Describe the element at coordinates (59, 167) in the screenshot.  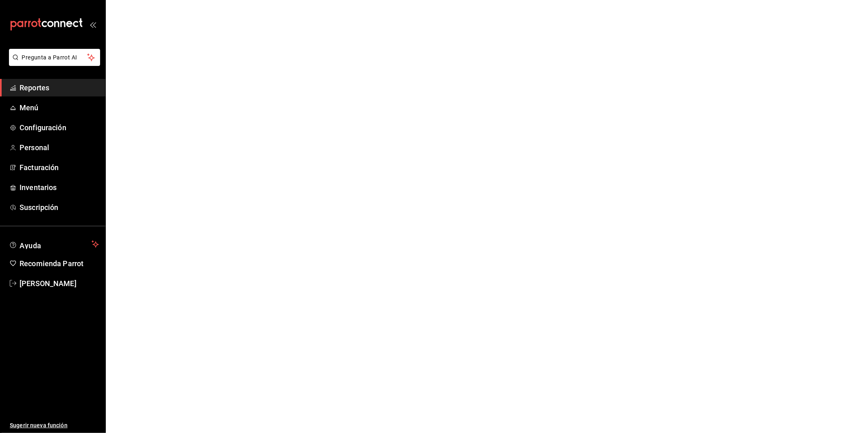
I see `span: Facturación` at that location.